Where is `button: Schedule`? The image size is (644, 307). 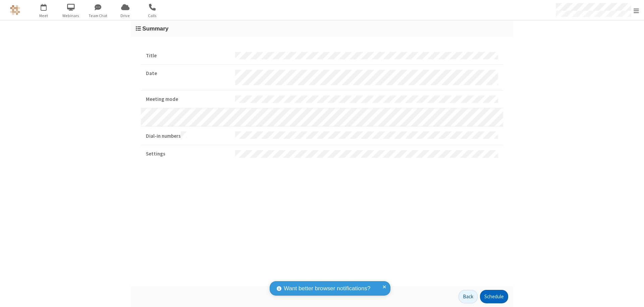
button: Schedule is located at coordinates (494, 297).